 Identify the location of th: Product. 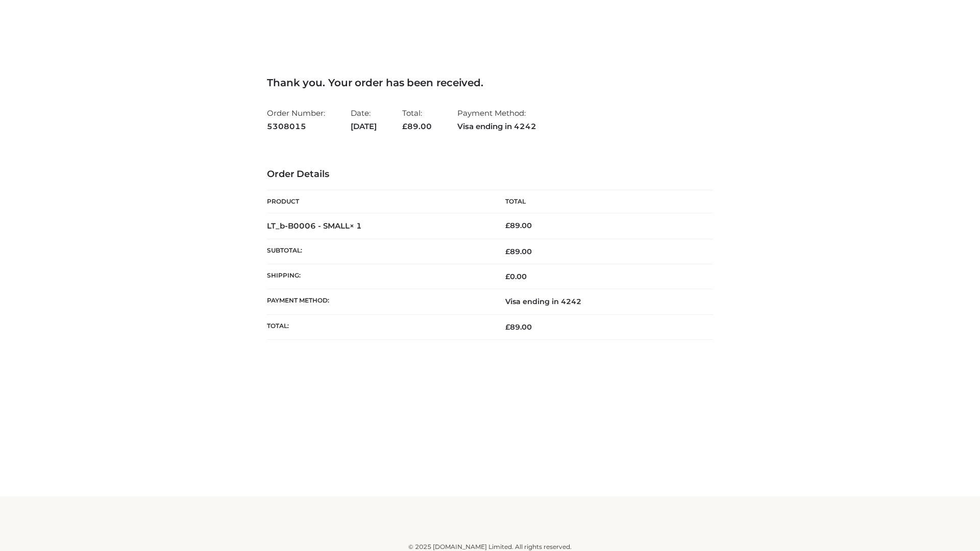
(378, 202).